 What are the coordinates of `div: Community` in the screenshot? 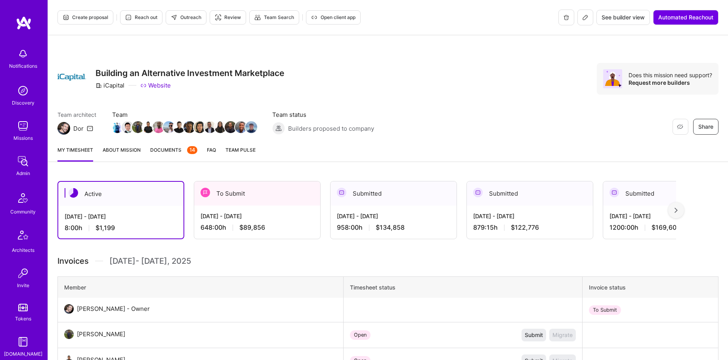 It's located at (23, 212).